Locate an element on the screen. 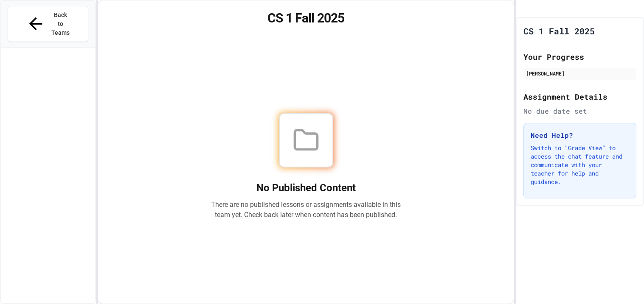  h2: No Published Content is located at coordinates (306, 188).